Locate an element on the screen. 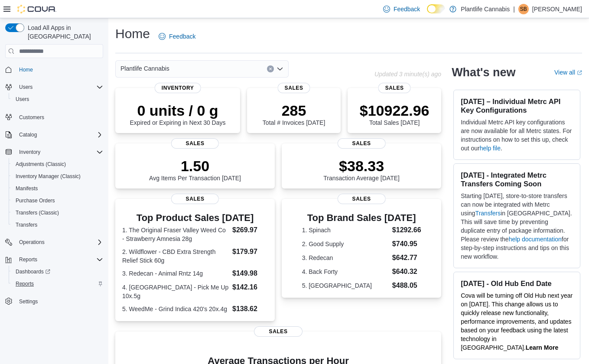 The width and height of the screenshot is (589, 364). button: Settings is located at coordinates (54, 301).